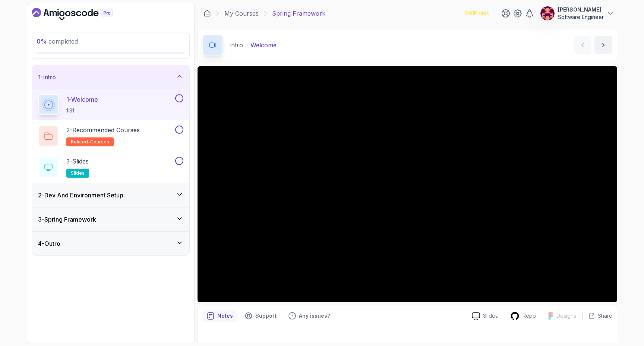 The height and width of the screenshot is (346, 644). Describe the element at coordinates (42, 41) in the screenshot. I see `span: 0 %` at that location.